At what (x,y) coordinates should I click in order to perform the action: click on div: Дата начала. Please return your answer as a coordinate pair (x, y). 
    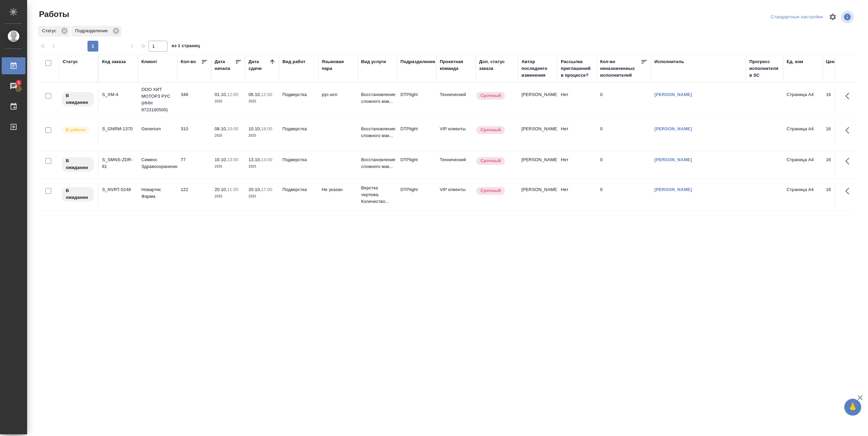
    Looking at the image, I should click on (225, 65).